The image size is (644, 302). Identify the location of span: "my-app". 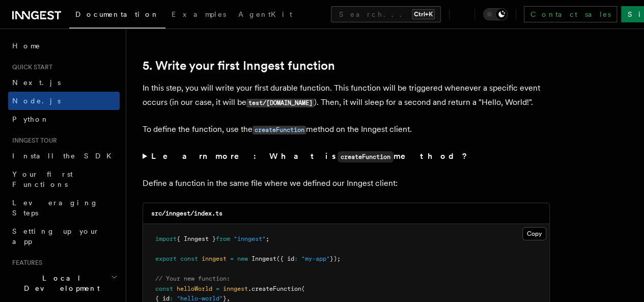
(315, 259).